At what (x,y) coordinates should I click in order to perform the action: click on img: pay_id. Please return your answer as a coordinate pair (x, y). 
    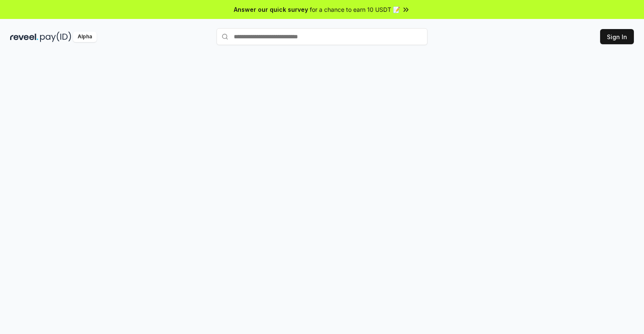
    Looking at the image, I should click on (56, 37).